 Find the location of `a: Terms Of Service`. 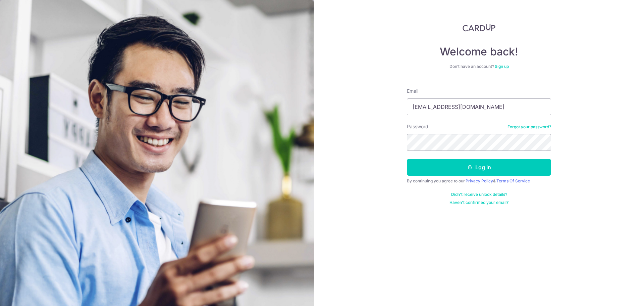

a: Terms Of Service is located at coordinates (513, 181).